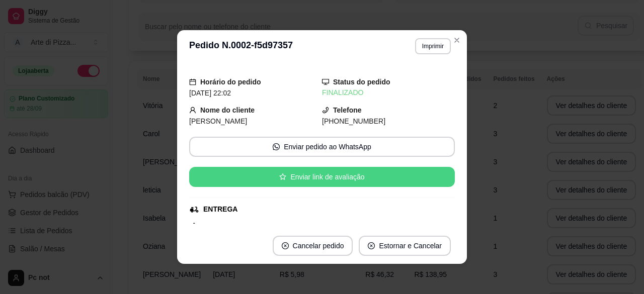 The image size is (644, 294). I want to click on span: calendar, so click(193, 82).